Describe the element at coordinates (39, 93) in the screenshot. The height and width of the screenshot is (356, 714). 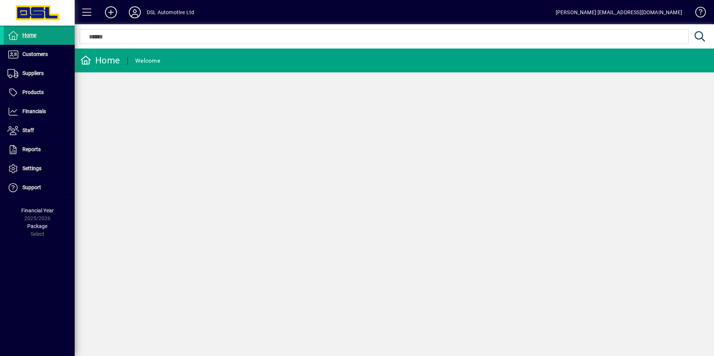
I see `a: Products` at that location.